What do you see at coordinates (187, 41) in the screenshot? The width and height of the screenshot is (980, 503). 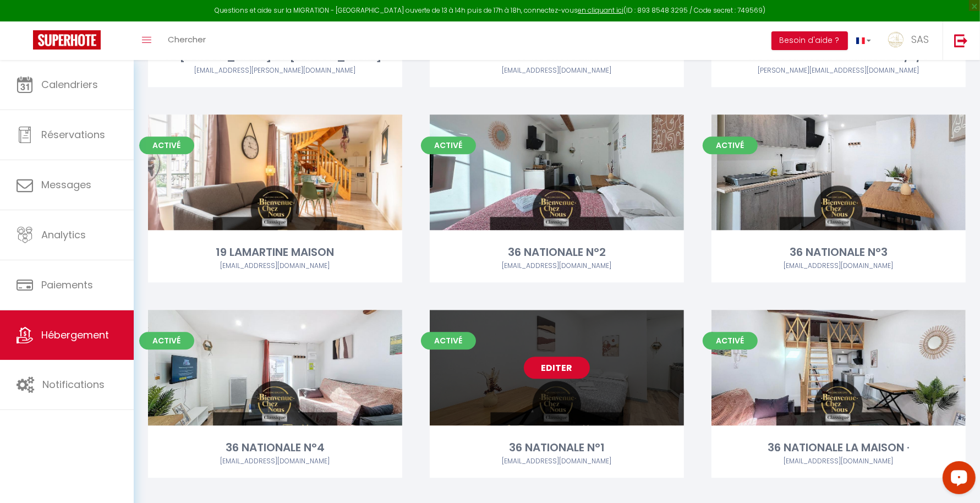 I see `a: Chercher` at bounding box center [187, 41].